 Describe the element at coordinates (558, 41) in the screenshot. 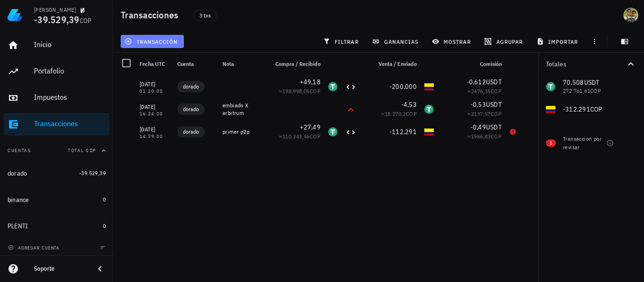

I see `span: importar` at that location.